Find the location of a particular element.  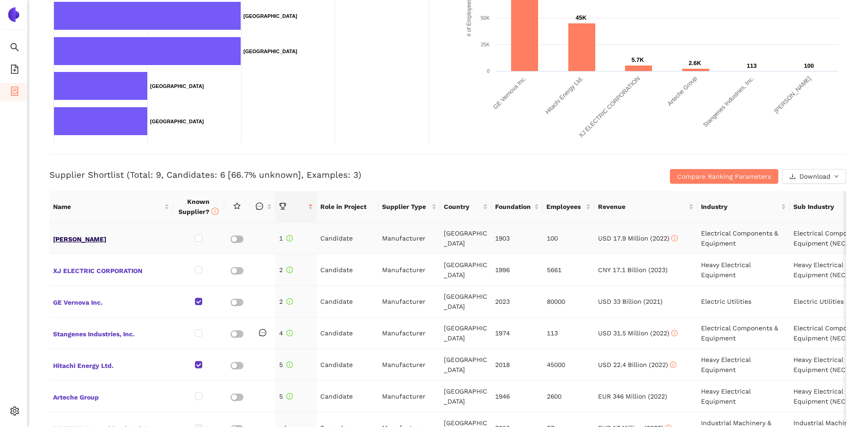

span: file-add is located at coordinates (15, 70).